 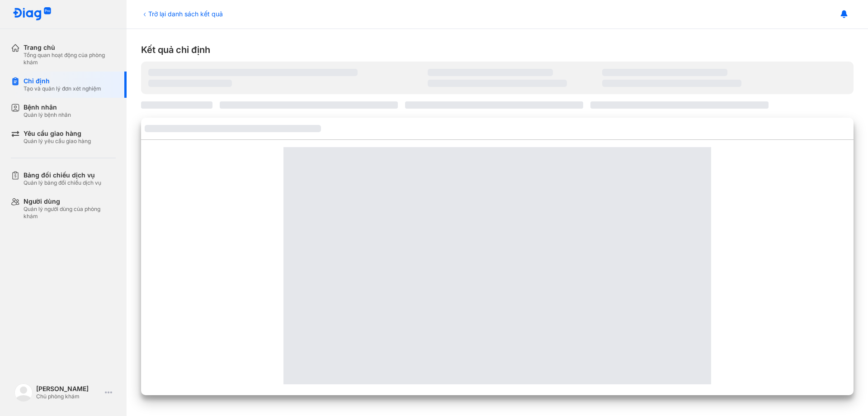 I want to click on div: Chủ phòng khám, so click(x=69, y=397).